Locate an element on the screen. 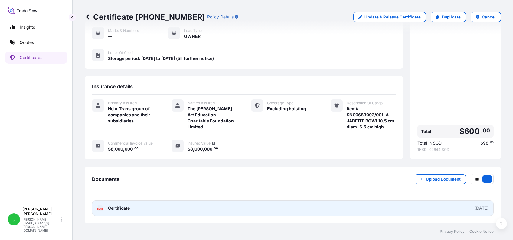 This screenshot has height=240, width=513. span: 1 HKD = 0.1644 SGD is located at coordinates (456, 149).